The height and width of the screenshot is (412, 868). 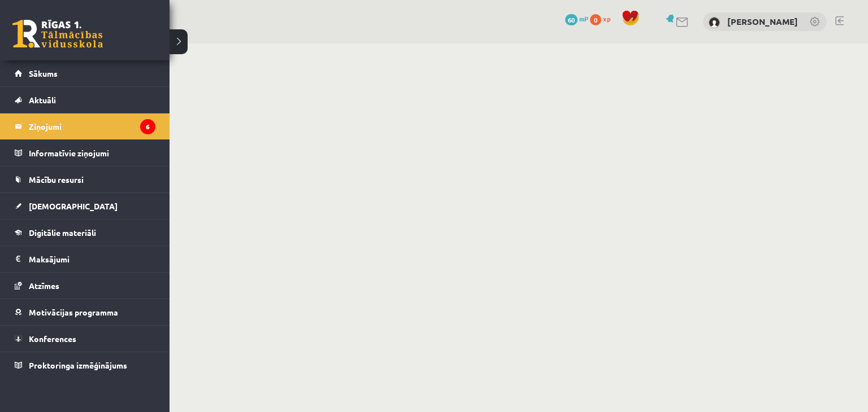 I want to click on a: Motivācijas programma, so click(x=85, y=312).